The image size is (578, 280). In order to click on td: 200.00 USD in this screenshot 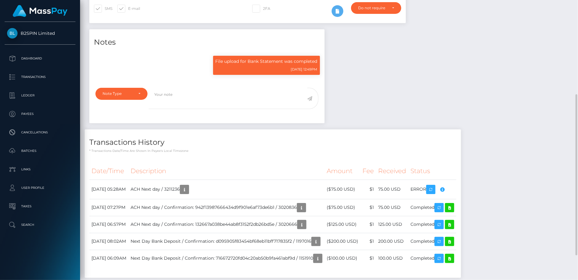, I will do `click(392, 241)`.